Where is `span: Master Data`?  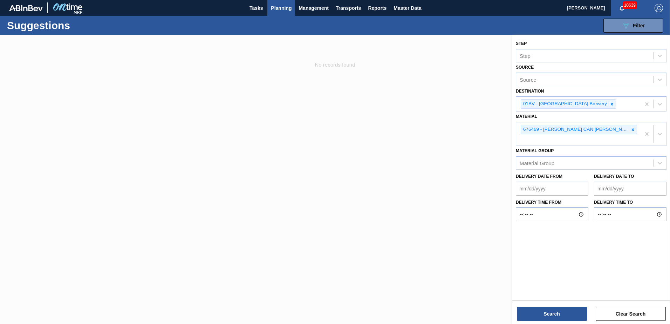 span: Master Data is located at coordinates (407, 8).